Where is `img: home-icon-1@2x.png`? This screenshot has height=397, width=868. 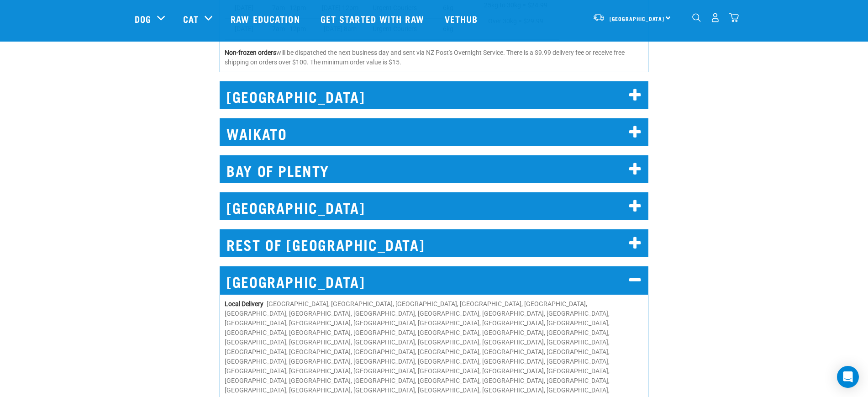 img: home-icon-1@2x.png is located at coordinates (696, 17).